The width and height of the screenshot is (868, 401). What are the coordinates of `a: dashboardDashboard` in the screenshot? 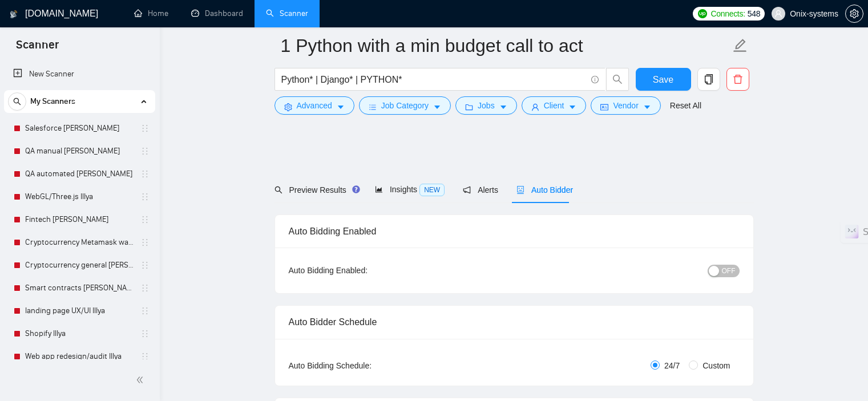 It's located at (217, 13).